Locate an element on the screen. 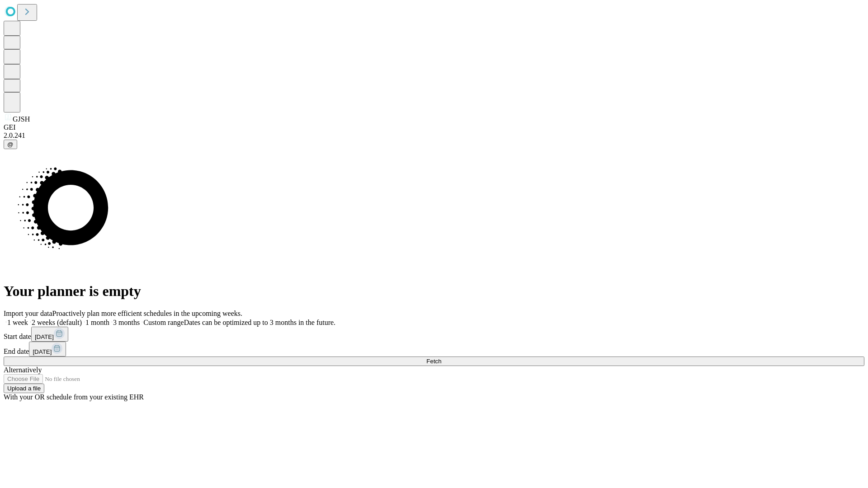  button: Fetch is located at coordinates (434, 361).